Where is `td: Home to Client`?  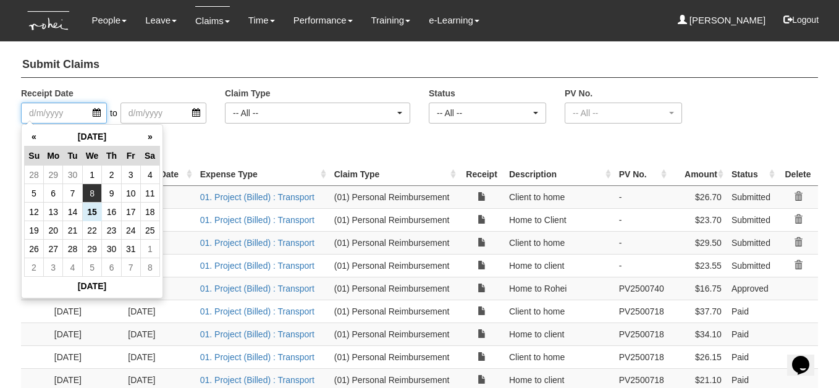 td: Home to Client is located at coordinates (559, 219).